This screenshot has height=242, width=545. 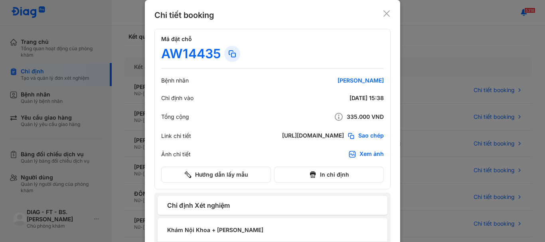 What do you see at coordinates (177, 98) in the screenshot?
I see `div: Chỉ định vào` at bounding box center [177, 98].